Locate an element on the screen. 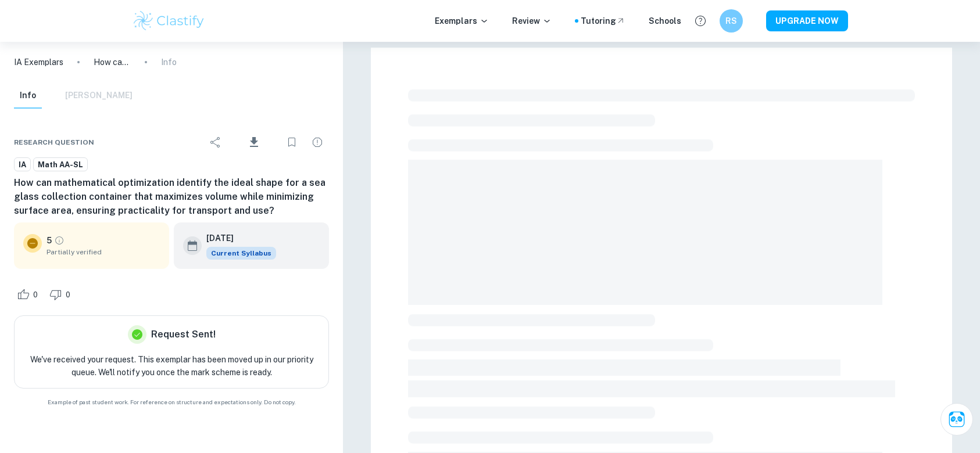 The image size is (980, 453). a: Schools is located at coordinates (665, 21).